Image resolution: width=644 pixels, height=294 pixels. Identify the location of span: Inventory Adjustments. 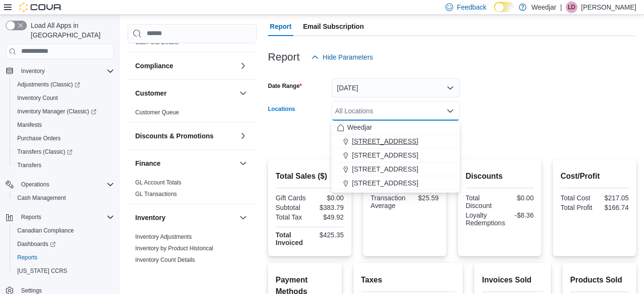
(164, 237).